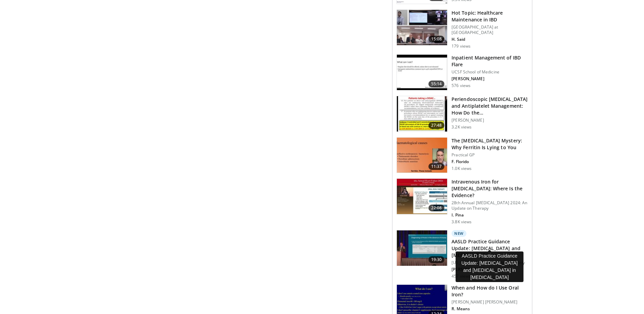  I want to click on p: 576 views, so click(461, 86).